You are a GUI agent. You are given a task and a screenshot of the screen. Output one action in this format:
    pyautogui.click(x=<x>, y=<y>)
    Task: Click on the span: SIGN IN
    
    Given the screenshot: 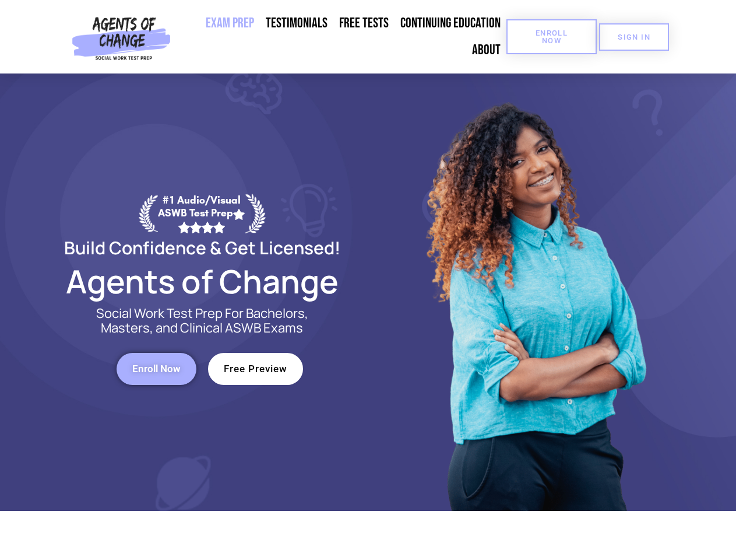 What is the action you would take?
    pyautogui.click(x=634, y=37)
    